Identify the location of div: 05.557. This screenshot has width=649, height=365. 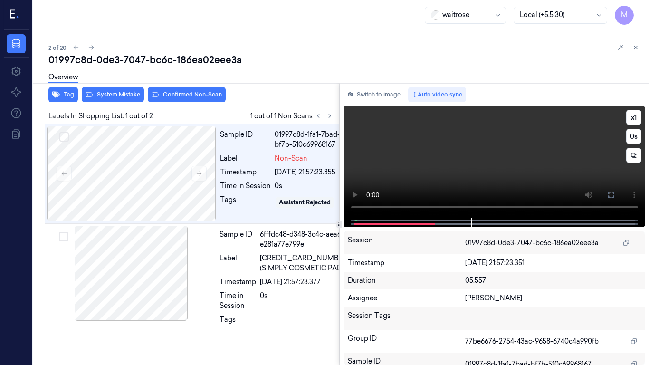
(553, 280).